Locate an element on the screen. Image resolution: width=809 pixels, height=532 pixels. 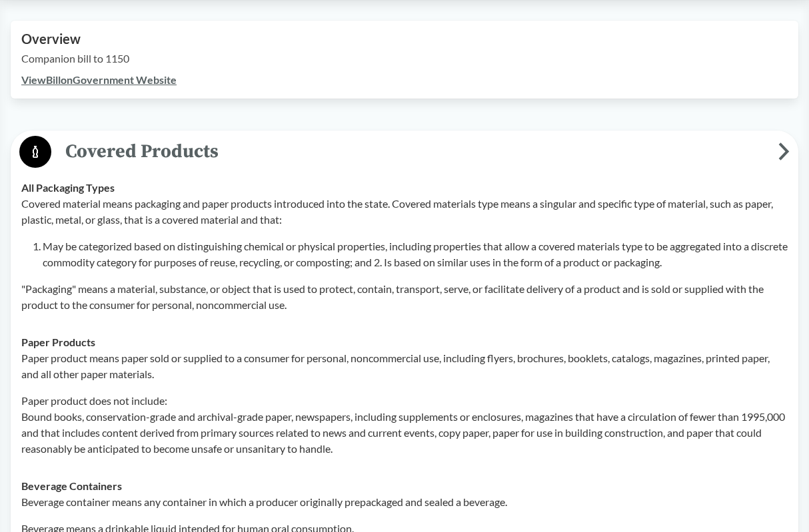
p: Beverage container means any container in which a producer originally prepackaged and sealed a be... is located at coordinates (404, 502).